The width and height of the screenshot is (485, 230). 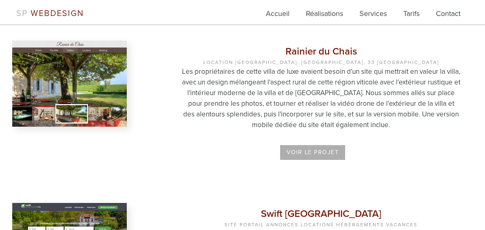 What do you see at coordinates (373, 16) in the screenshot?
I see `a: Services` at bounding box center [373, 16].